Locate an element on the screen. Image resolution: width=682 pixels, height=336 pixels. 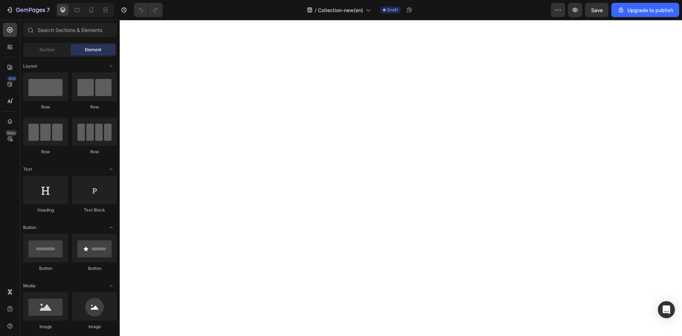
button: Save is located at coordinates (597, 10).